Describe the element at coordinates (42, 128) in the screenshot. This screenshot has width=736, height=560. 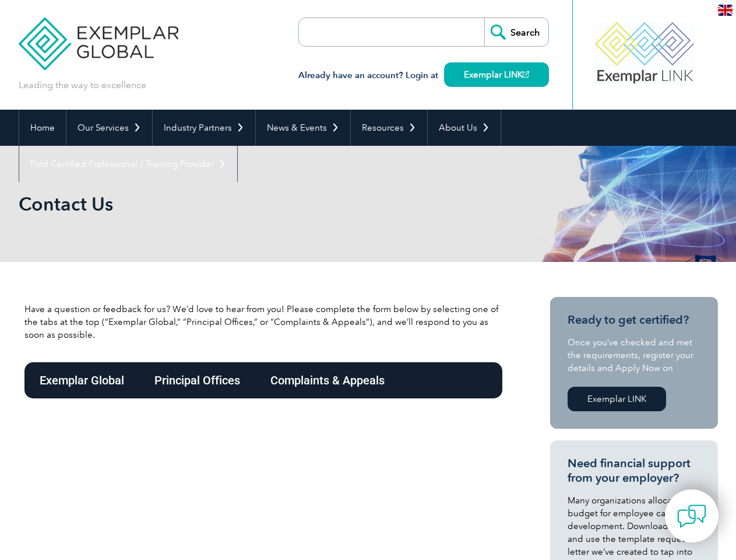
I see `a: Home` at that location.